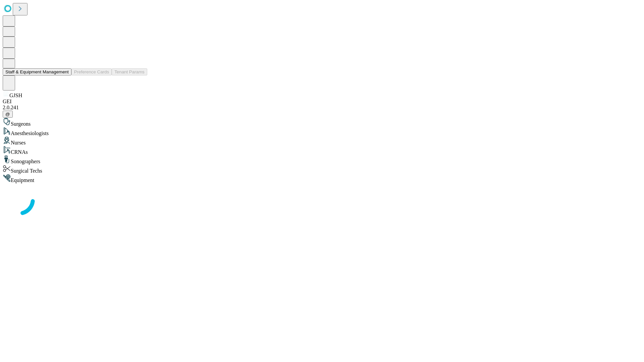 This screenshot has width=644, height=362. What do you see at coordinates (16, 95) in the screenshot?
I see `span: GJSH` at bounding box center [16, 95].